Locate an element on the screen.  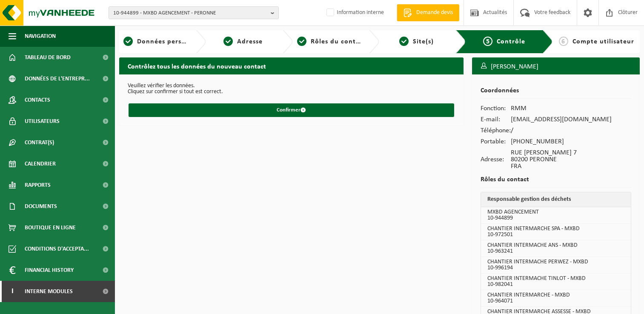
span: 5 is located at coordinates (488, 41).